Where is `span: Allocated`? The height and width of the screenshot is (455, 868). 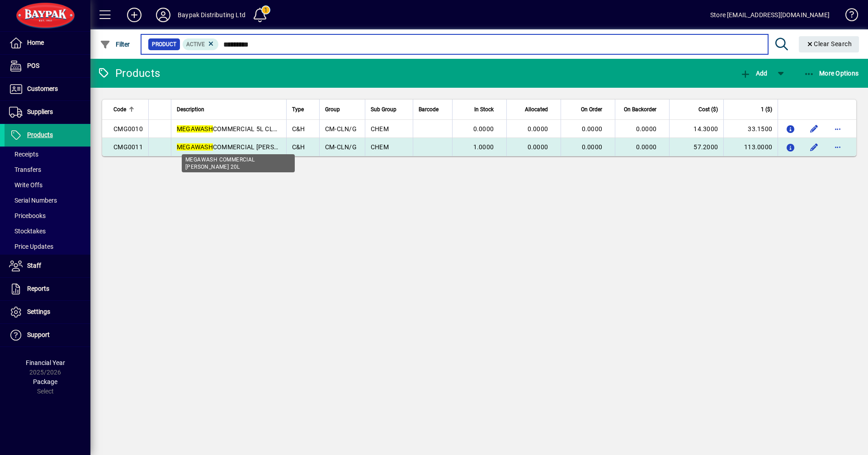
span: Allocated is located at coordinates (536, 109).